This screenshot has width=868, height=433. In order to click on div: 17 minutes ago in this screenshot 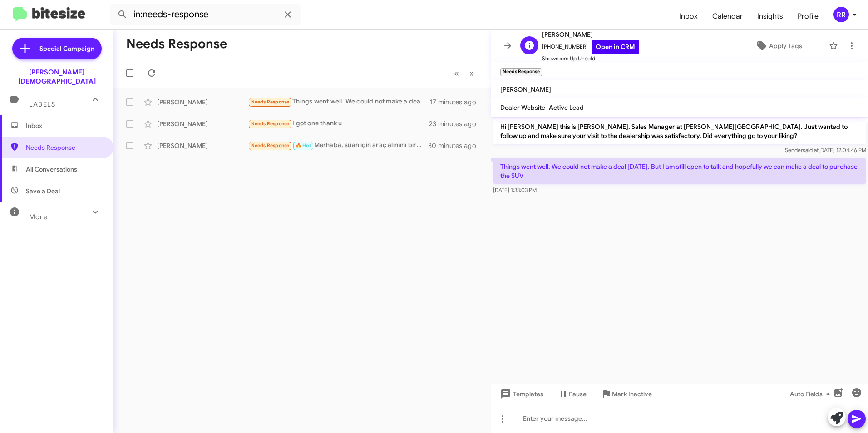, I will do `click(457, 102)`.